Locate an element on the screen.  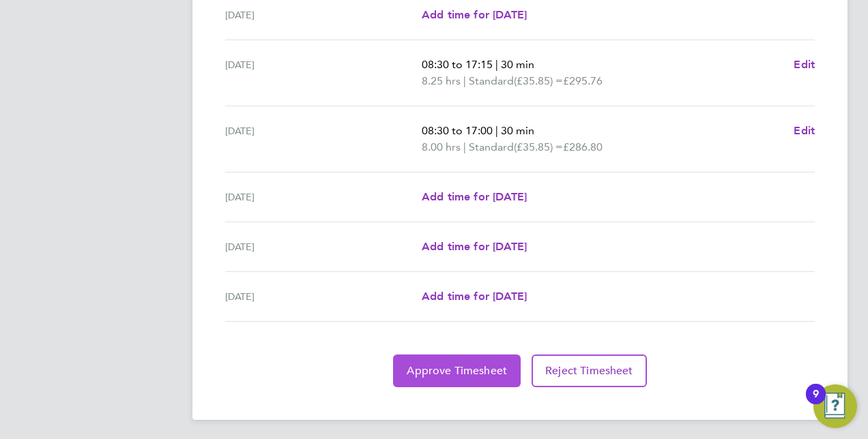
span: 08:30 to 17:00 is located at coordinates (458, 131).